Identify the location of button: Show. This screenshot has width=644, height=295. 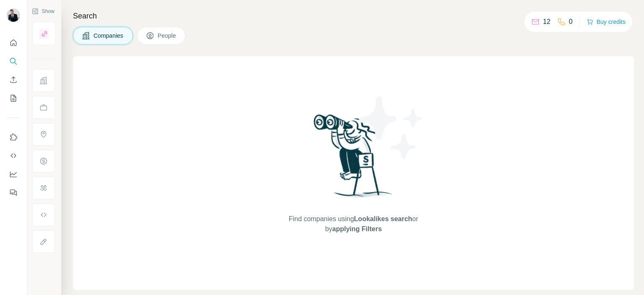
(43, 11).